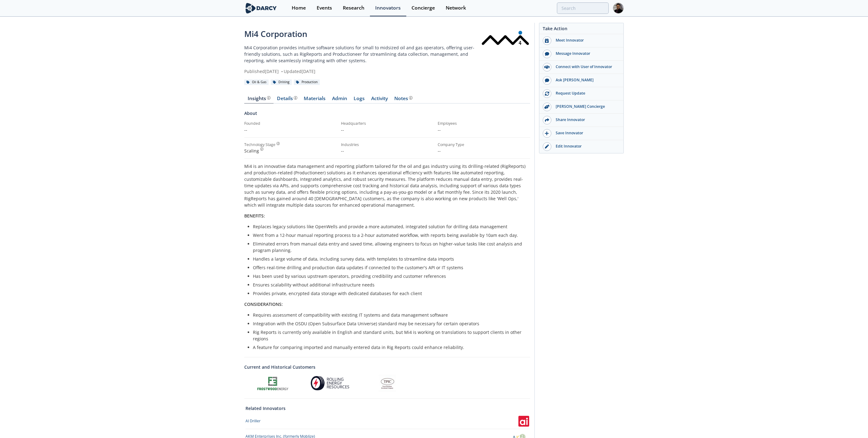 The height and width of the screenshot is (438, 868). I want to click on button: Save Innovator, so click(581, 134).